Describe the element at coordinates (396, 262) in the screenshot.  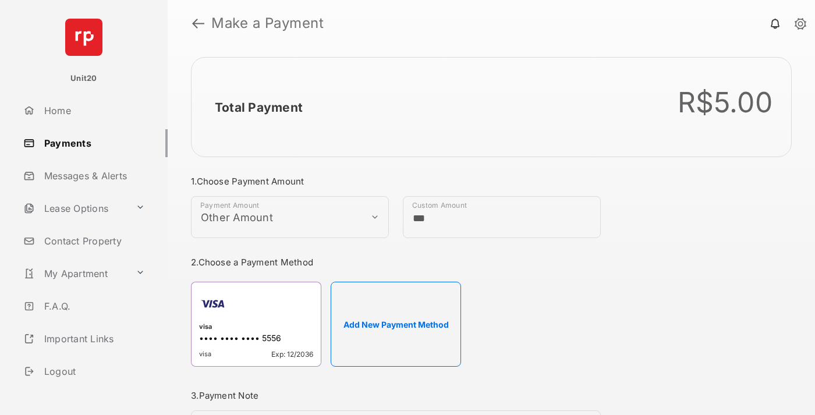
I see `h3: 2. Choose a Payment Method` at that location.